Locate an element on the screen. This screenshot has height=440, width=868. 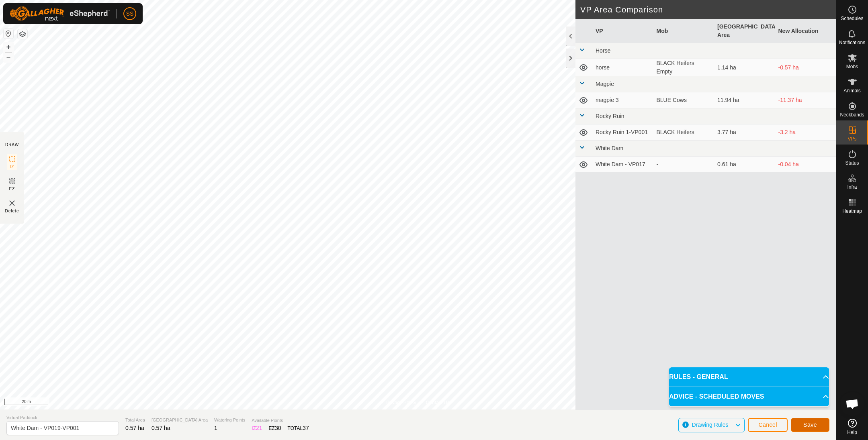
button: Reset Map is located at coordinates (9, 34).